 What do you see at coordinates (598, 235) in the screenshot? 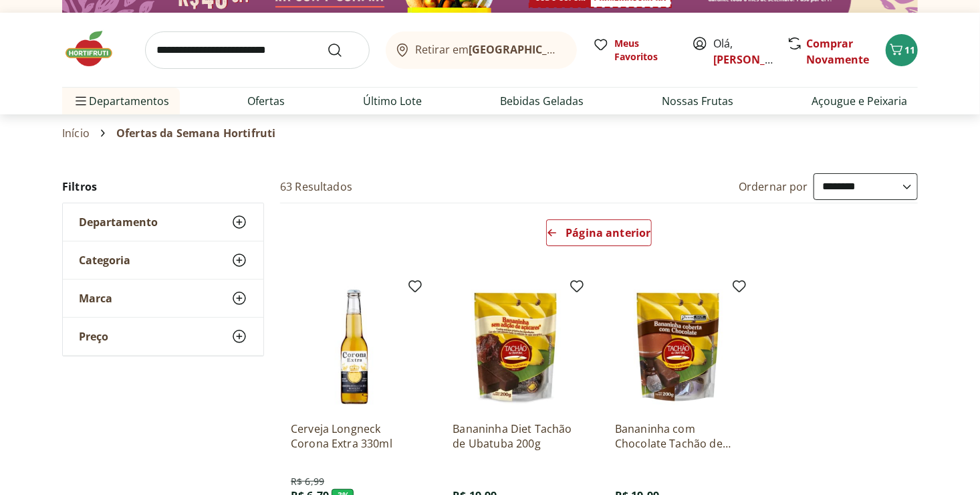
I see `a: Página anterior` at bounding box center [598, 235].